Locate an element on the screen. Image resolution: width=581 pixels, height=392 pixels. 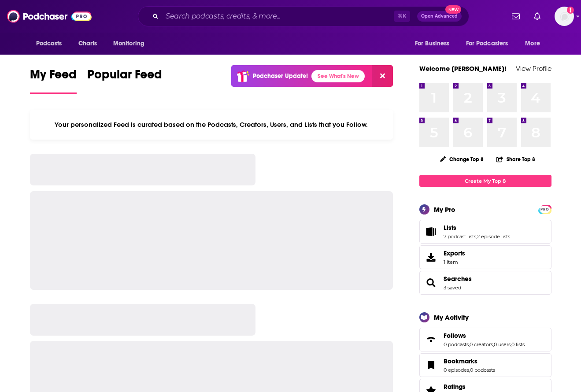
span: For Podcasters is located at coordinates (487, 44).